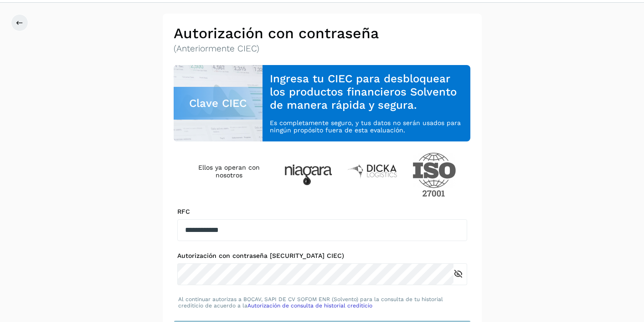  I want to click on img: ISO, so click(434, 175).